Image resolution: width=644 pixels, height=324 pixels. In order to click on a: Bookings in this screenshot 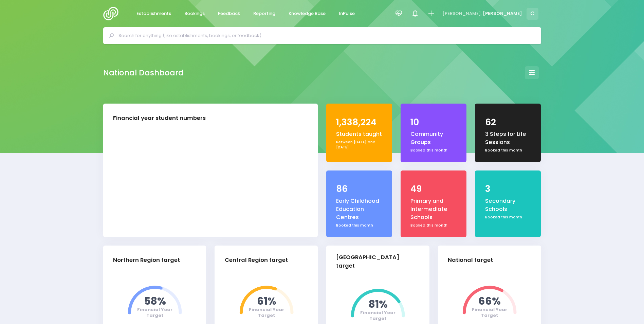, I will do `click(194, 13)`.